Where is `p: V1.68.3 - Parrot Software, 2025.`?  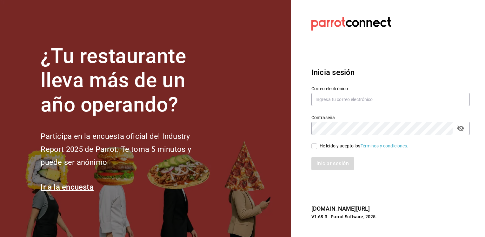
p: V1.68.3 - Parrot Software, 2025. is located at coordinates (390, 216).